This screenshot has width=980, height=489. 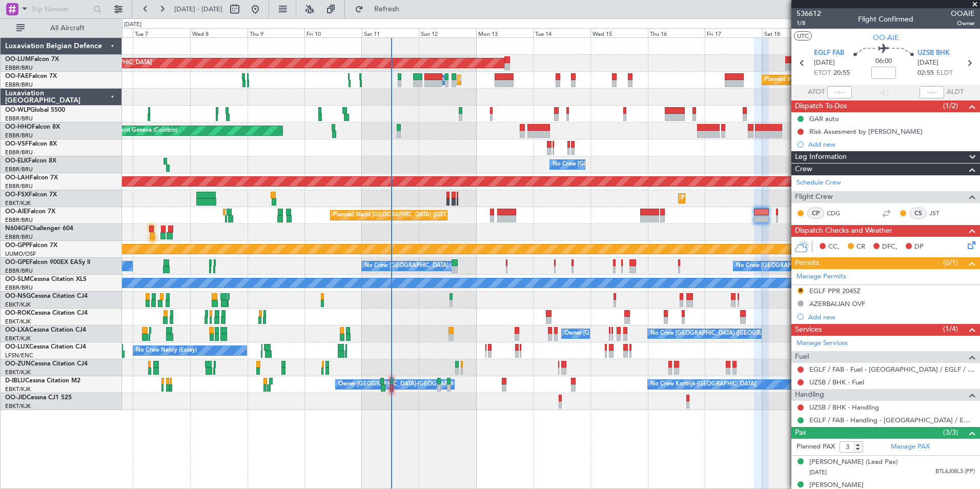 I want to click on span: Fuel, so click(x=802, y=357).